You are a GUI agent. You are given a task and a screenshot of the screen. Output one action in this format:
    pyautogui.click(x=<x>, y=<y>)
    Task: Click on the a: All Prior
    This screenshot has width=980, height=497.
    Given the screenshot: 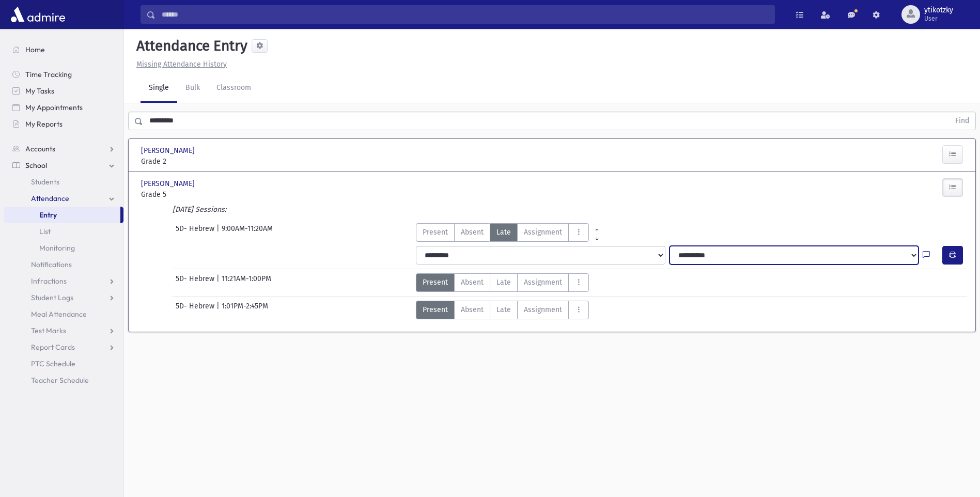 What is the action you would take?
    pyautogui.click(x=597, y=228)
    